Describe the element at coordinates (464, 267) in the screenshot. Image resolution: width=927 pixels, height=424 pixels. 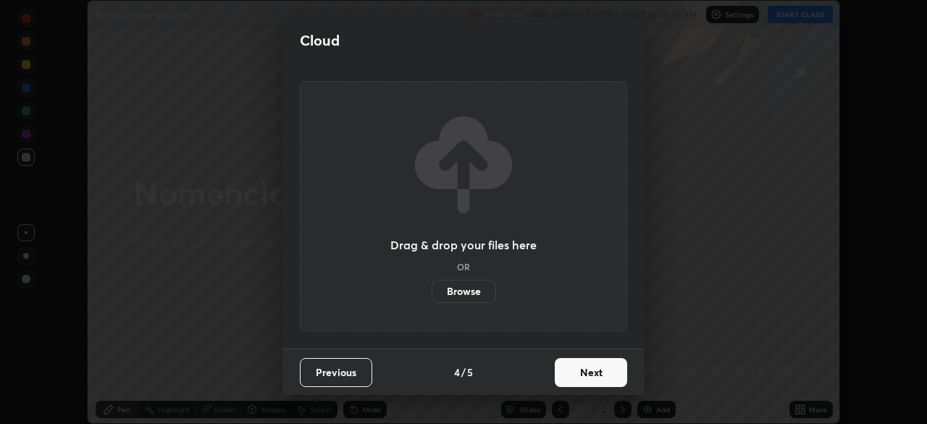
I see `h5: OR` at that location.